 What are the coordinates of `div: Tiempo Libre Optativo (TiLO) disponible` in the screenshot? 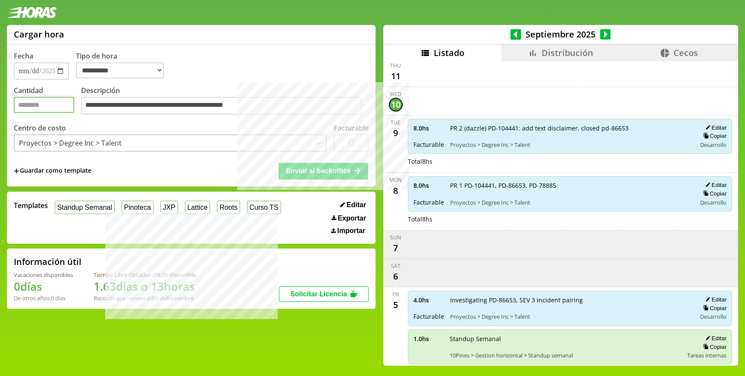 It's located at (144, 275).